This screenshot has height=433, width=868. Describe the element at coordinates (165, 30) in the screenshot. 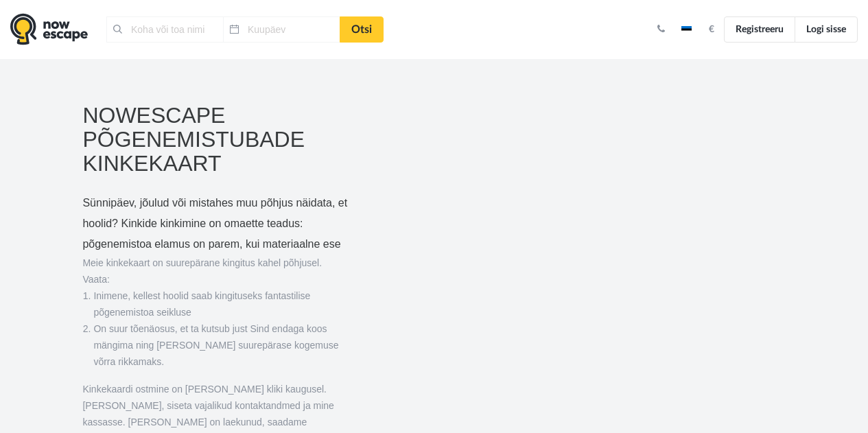

I see `input: Koha või toa nimi` at that location.